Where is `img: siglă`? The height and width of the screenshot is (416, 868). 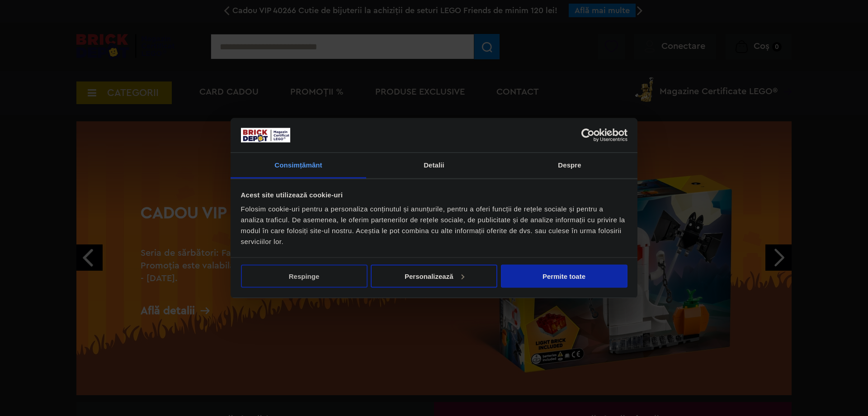 img: siglă is located at coordinates (266, 135).